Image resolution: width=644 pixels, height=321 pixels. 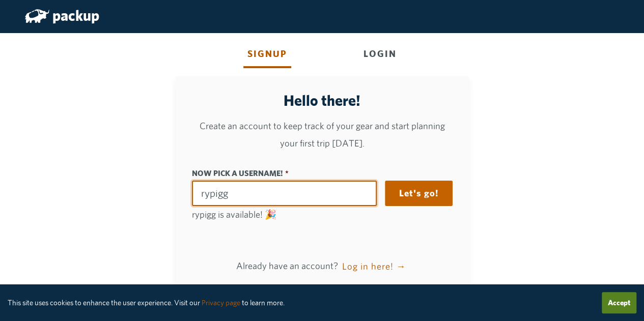 What do you see at coordinates (373, 266) in the screenshot?
I see `button: Log in here! →` at bounding box center [373, 266].